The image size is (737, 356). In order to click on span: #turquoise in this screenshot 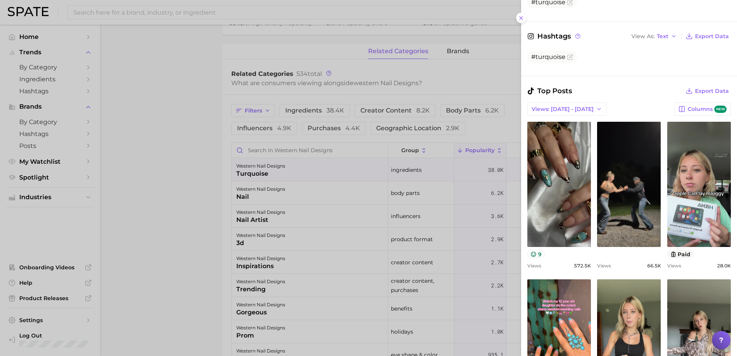, I will do `click(548, 57)`.